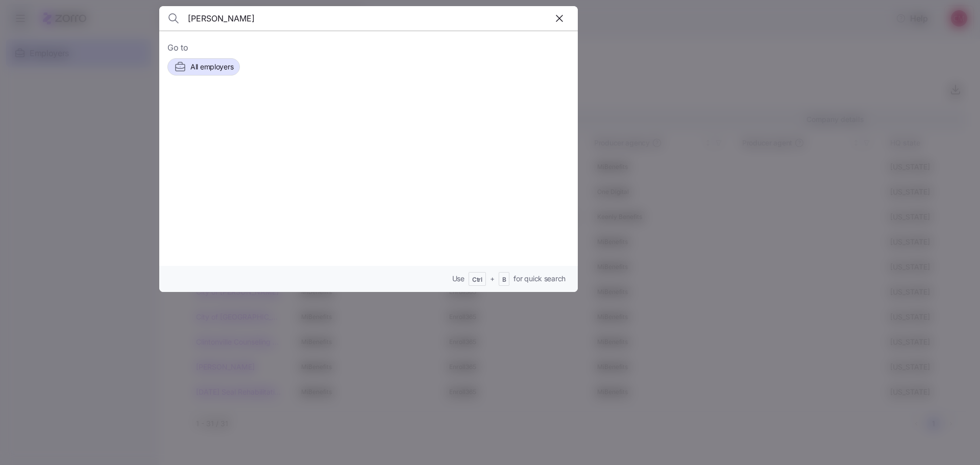 The height and width of the screenshot is (465, 980). What do you see at coordinates (458, 279) in the screenshot?
I see `span: Use` at bounding box center [458, 279].